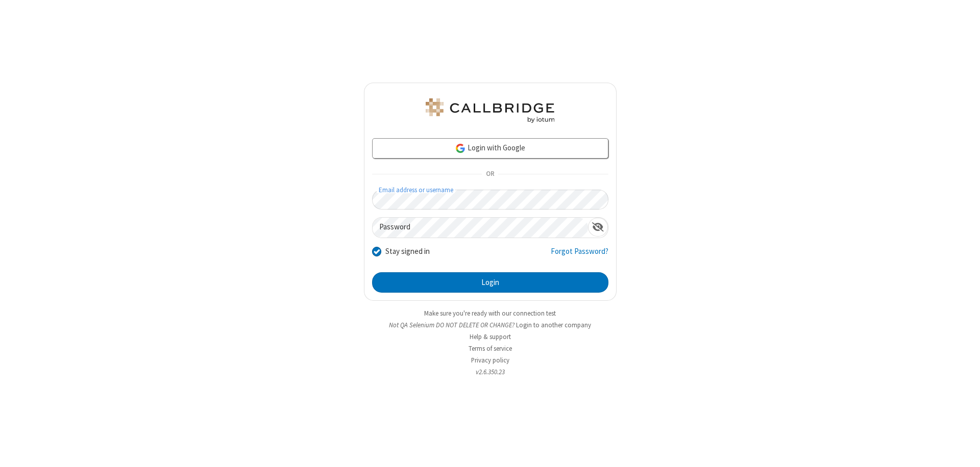  I want to click on img: QA Selenium DO NOT DELETE OR CHANGE, so click(490, 110).